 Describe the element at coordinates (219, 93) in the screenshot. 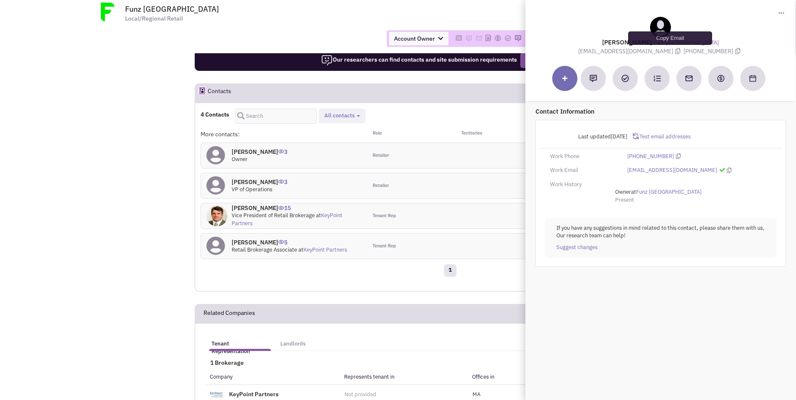

I see `h2: Contacts` at that location.